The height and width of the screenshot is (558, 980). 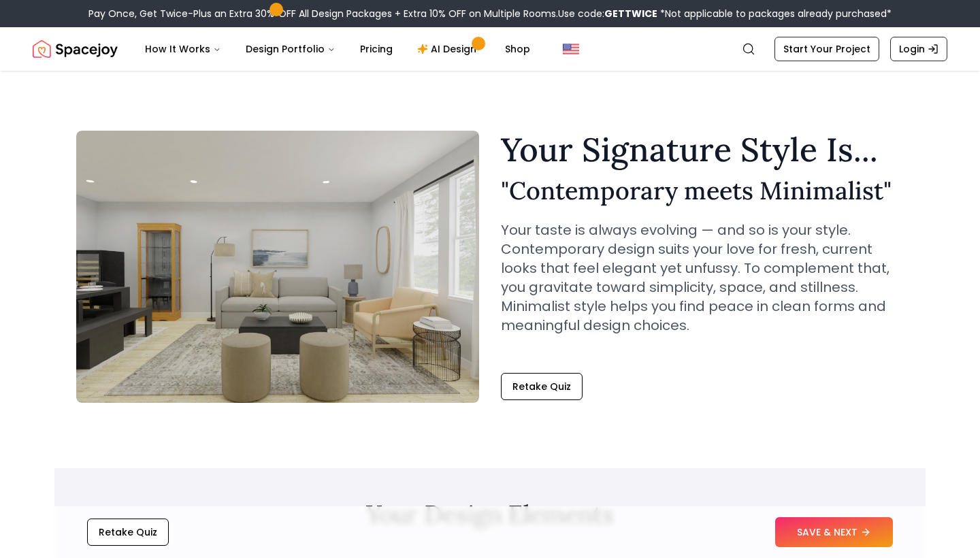 What do you see at coordinates (827, 49) in the screenshot?
I see `a: Start Your Project` at bounding box center [827, 49].